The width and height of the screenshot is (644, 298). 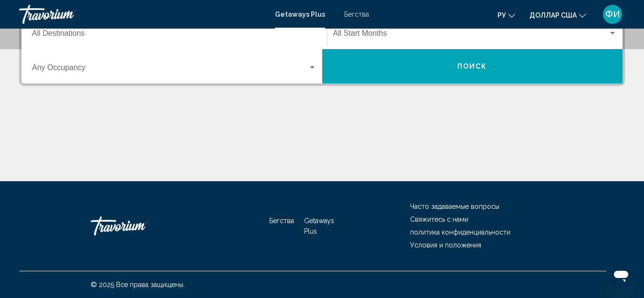 I want to click on font: политика конфиденциальности, so click(x=460, y=232).